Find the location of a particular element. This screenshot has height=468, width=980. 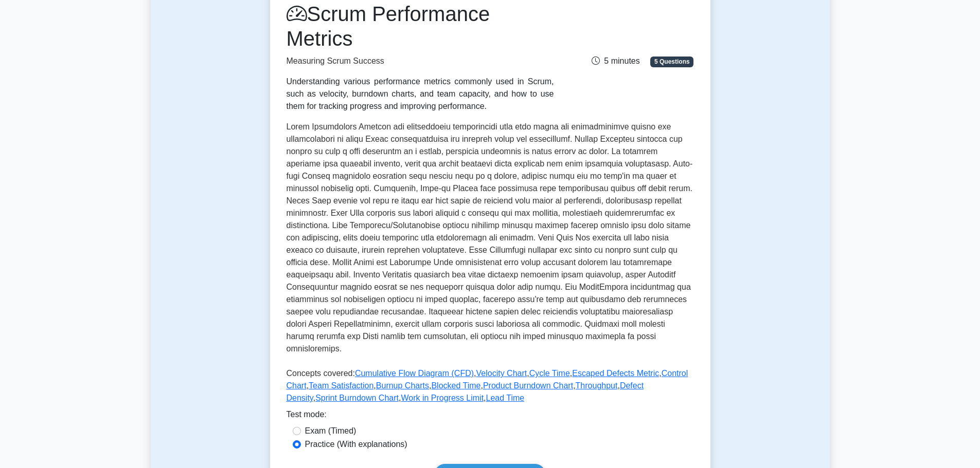

a: Team Satisfaction is located at coordinates (341, 385).